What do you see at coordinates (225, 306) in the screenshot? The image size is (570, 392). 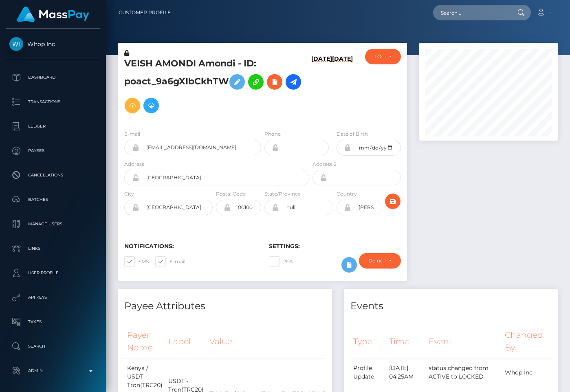 I see `h4: Payee Attributes` at bounding box center [225, 306].